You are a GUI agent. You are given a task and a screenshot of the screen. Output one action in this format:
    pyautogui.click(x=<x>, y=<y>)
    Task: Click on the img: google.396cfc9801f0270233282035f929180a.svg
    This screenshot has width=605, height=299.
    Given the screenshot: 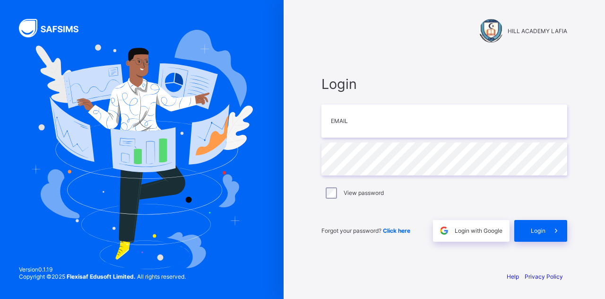 What is the action you would take?
    pyautogui.click(x=444, y=230)
    